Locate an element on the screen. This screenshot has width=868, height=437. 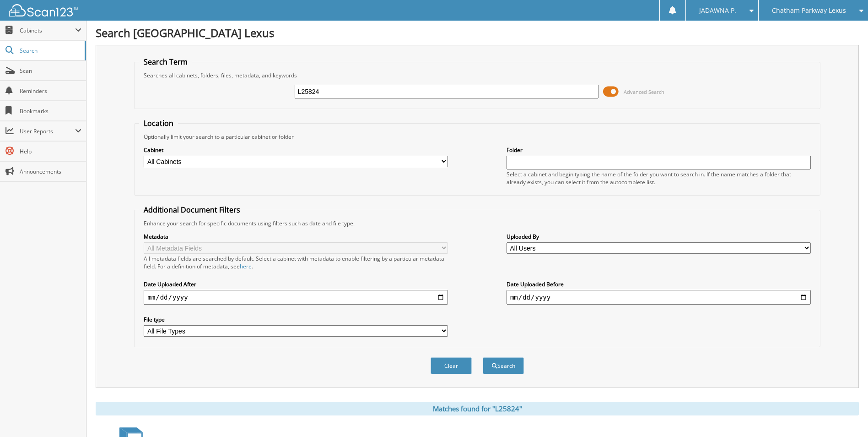
span: Advanced Search is located at coordinates (644, 91).